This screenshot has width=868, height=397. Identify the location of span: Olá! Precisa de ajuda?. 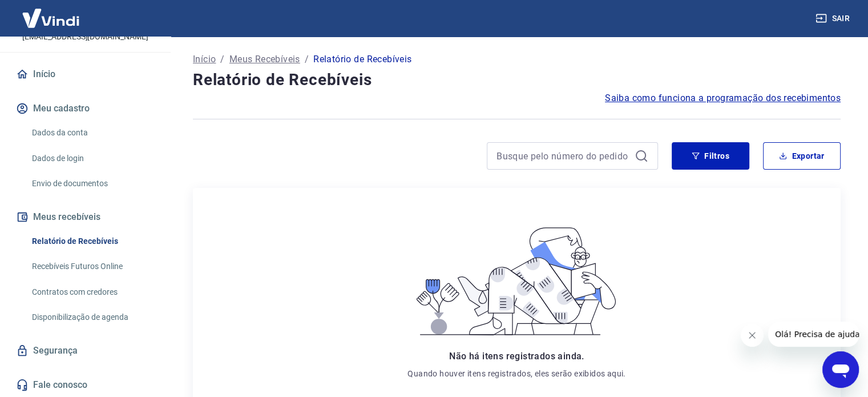
(51, 12).